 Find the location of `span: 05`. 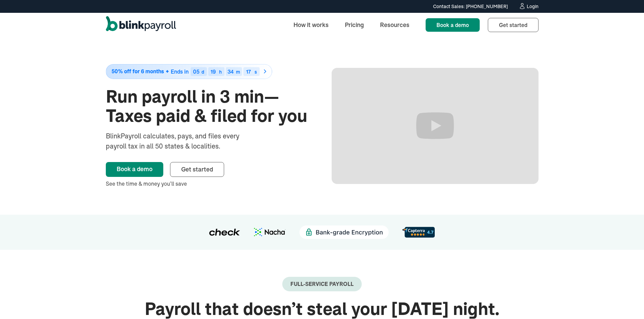

span: 05 is located at coordinates (196, 72).